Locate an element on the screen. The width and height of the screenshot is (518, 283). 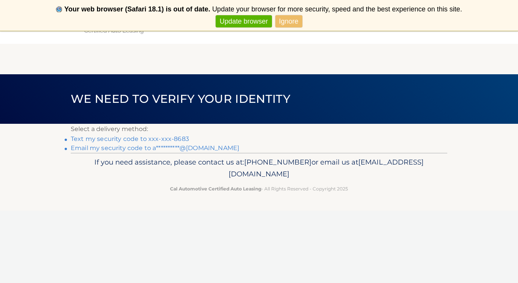
p: If you need assistance, please contact us at: or email us at is located at coordinates (259, 168).